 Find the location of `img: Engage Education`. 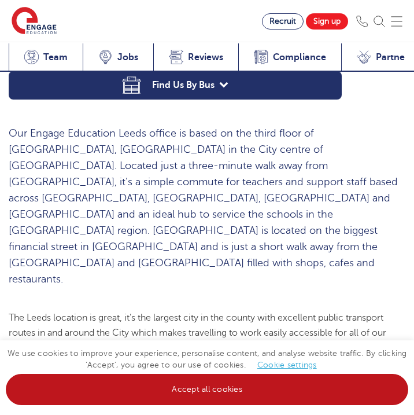

img: Engage Education is located at coordinates (34, 21).